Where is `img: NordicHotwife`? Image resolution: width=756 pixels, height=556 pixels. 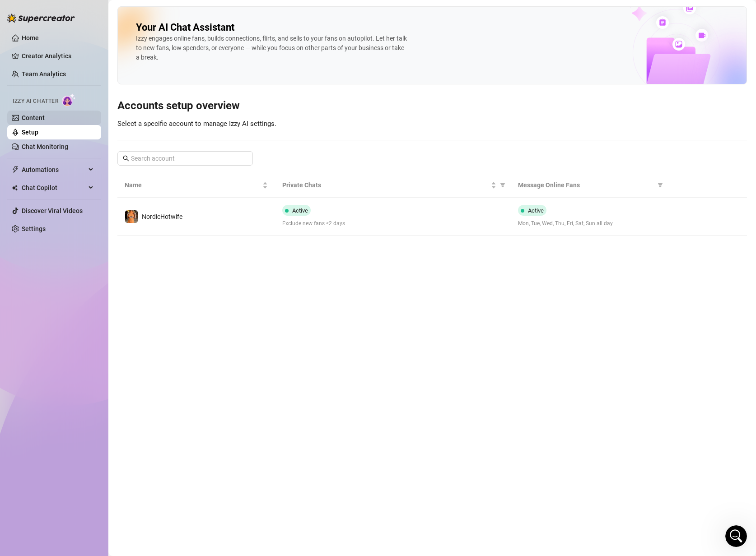
img: NordicHotwife is located at coordinates (131, 216).